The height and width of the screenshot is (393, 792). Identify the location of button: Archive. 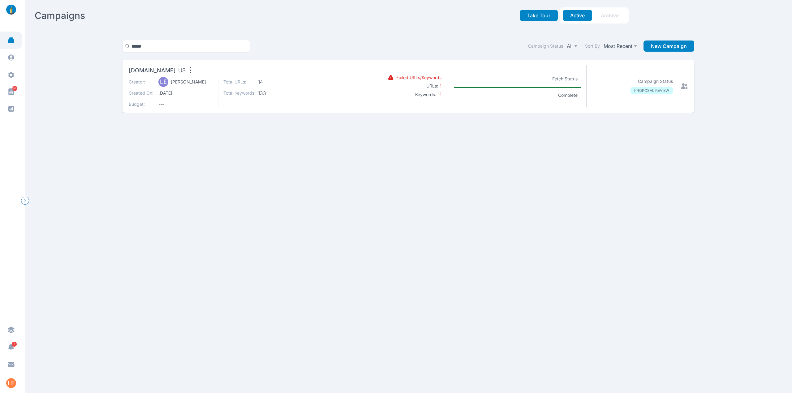
(610, 15).